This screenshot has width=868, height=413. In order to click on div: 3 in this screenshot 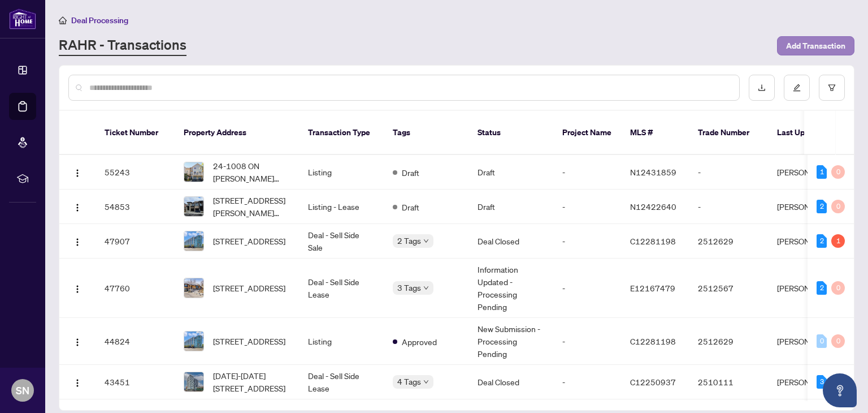, I will do `click(822, 382)`.